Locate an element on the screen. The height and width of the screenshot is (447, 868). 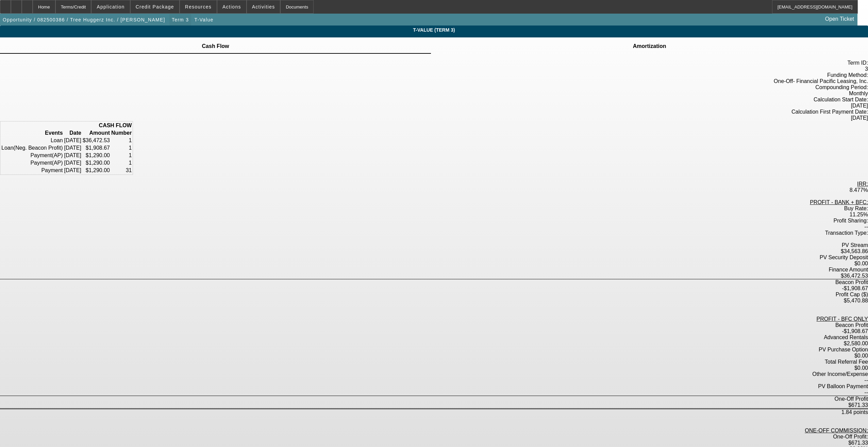
th: CASH FLOW is located at coordinates (66, 126).